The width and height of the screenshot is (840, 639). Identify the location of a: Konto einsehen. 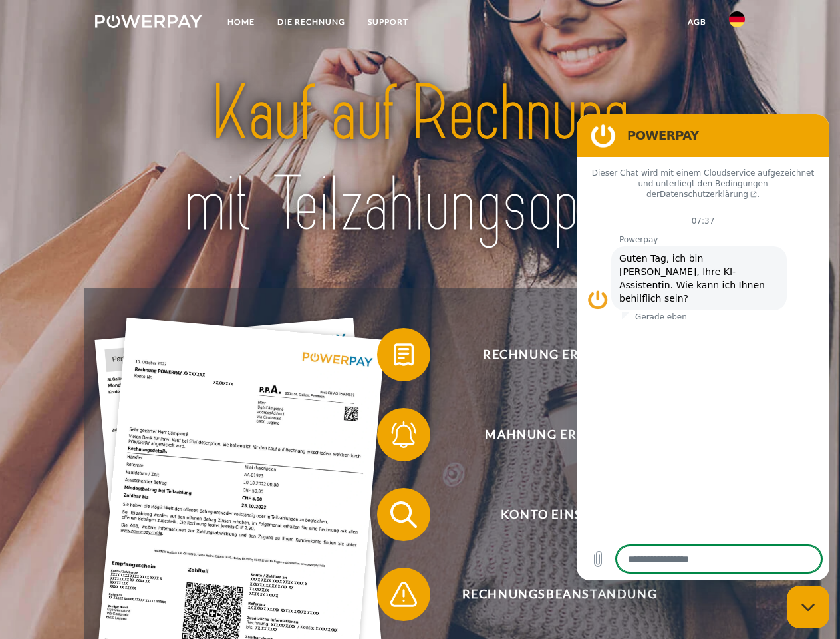
(550, 514).